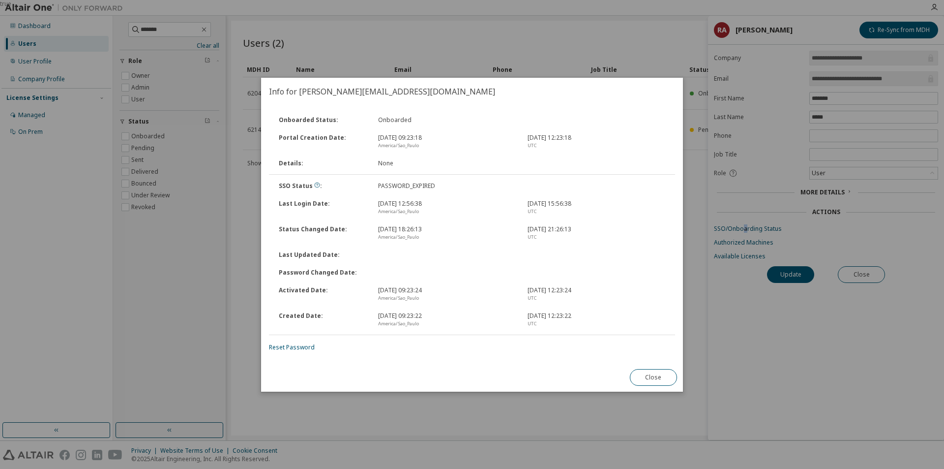 The height and width of the screenshot is (469, 944). Describe the element at coordinates (292, 347) in the screenshot. I see `a: Reset Password` at that location.